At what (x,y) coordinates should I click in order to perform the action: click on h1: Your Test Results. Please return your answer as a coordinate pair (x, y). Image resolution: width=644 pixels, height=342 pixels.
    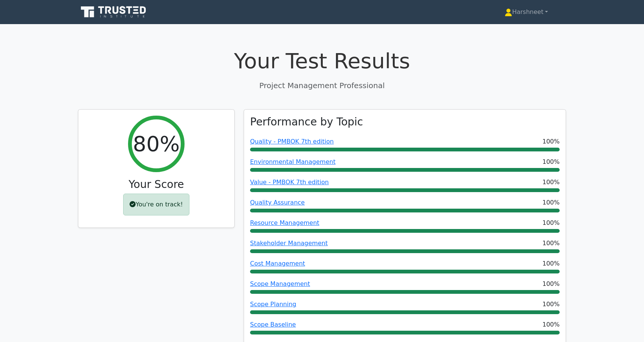
    Looking at the image, I should click on (322, 61).